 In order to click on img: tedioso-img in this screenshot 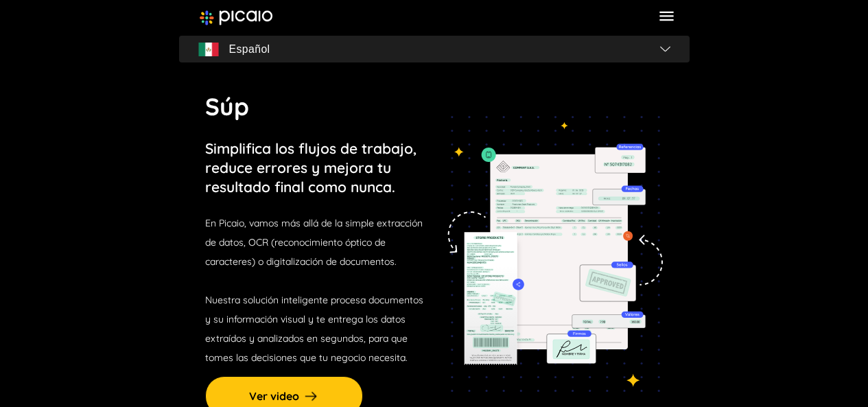, I will do `click(551, 253)`.